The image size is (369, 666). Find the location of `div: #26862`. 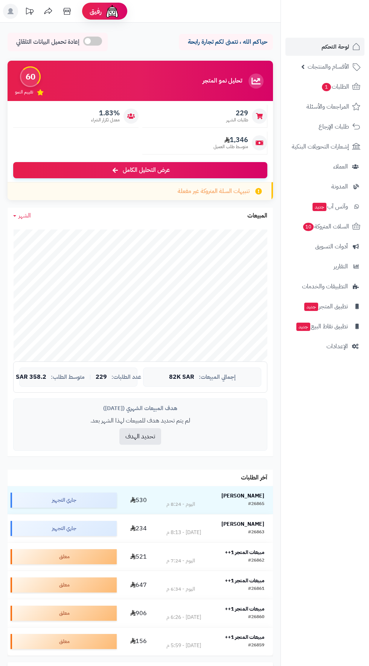

div: #26862 is located at coordinates (256, 561).